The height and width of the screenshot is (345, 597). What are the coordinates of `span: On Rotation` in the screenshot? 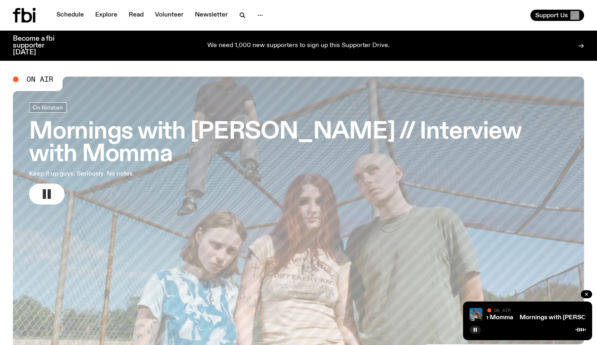 It's located at (48, 107).